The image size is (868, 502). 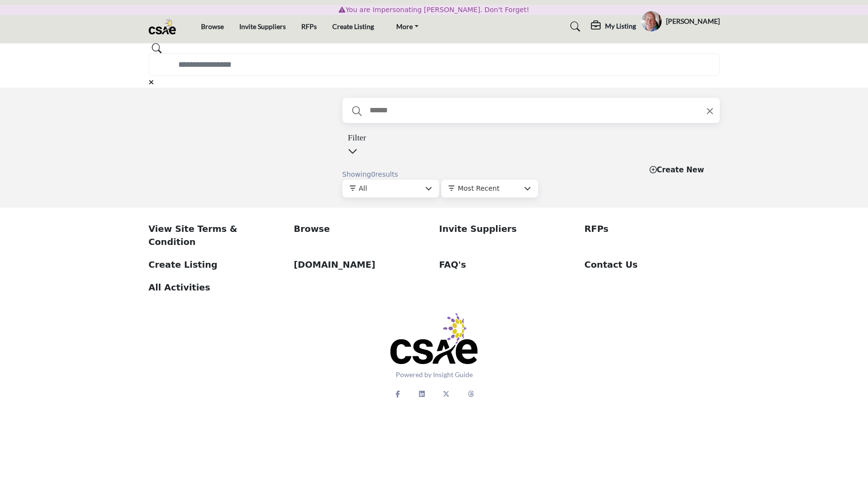 What do you see at coordinates (652, 264) in the screenshot?
I see `a: Contact Us` at bounding box center [652, 264].